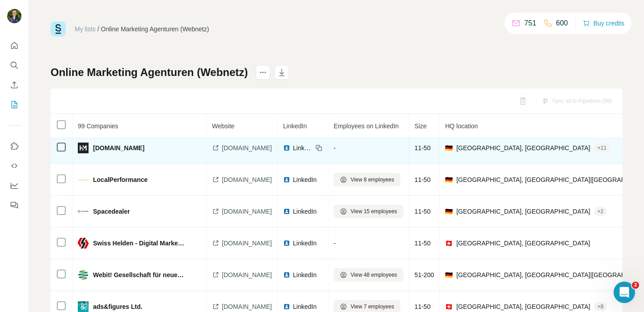 This screenshot has width=644, height=312. Describe the element at coordinates (374, 212) in the screenshot. I see `span: View 15 employees` at that location.